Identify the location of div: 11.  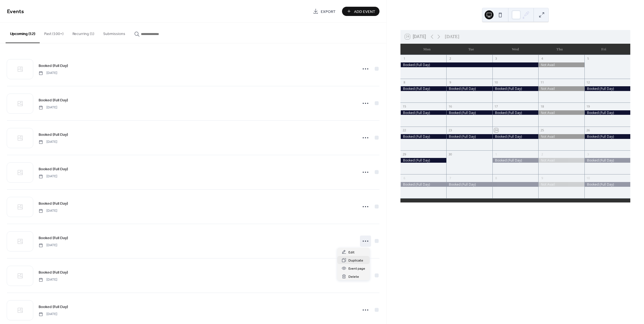
(542, 82).